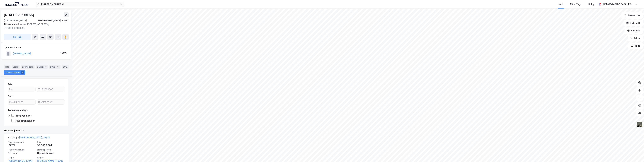 The image size is (644, 162). I want to click on div: Transaksjoner (3), so click(36, 131).